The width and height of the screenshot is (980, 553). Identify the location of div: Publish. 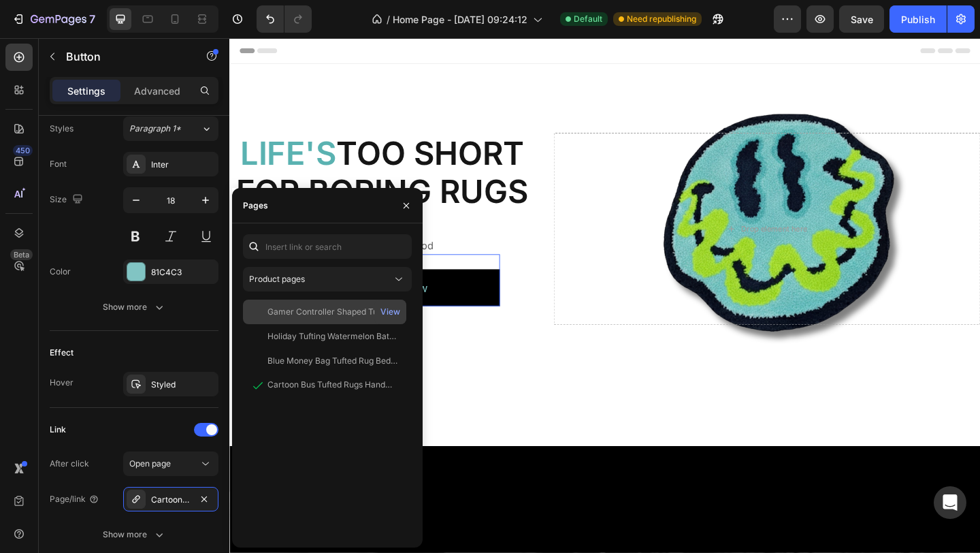
(918, 19).